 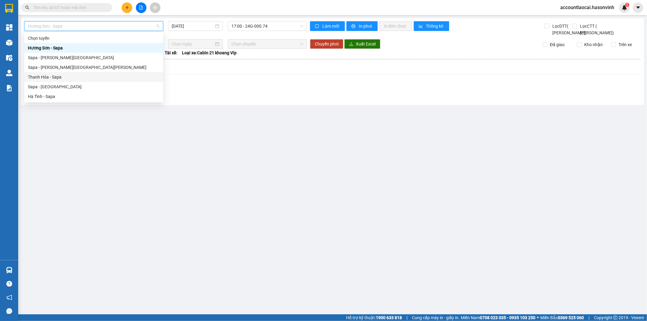 I want to click on span: file-add, so click(x=141, y=8).